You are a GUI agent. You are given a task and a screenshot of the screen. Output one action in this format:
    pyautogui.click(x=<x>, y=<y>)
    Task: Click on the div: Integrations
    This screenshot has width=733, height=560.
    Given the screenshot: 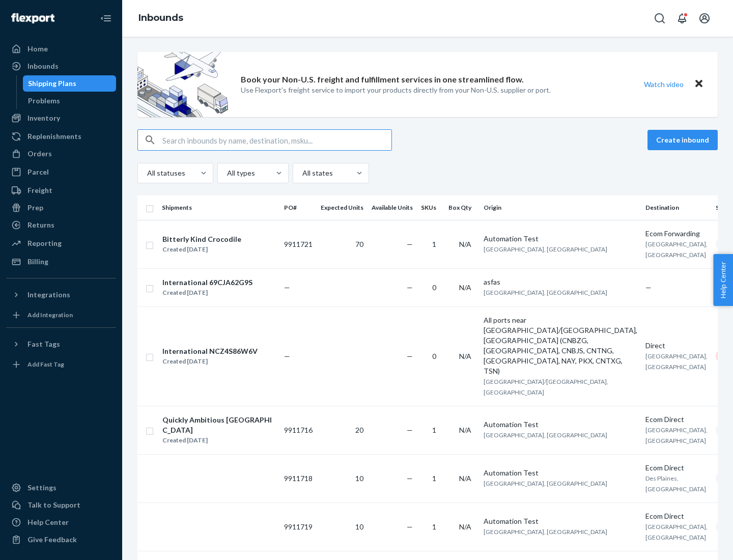 What is the action you would take?
    pyautogui.click(x=49, y=294)
    